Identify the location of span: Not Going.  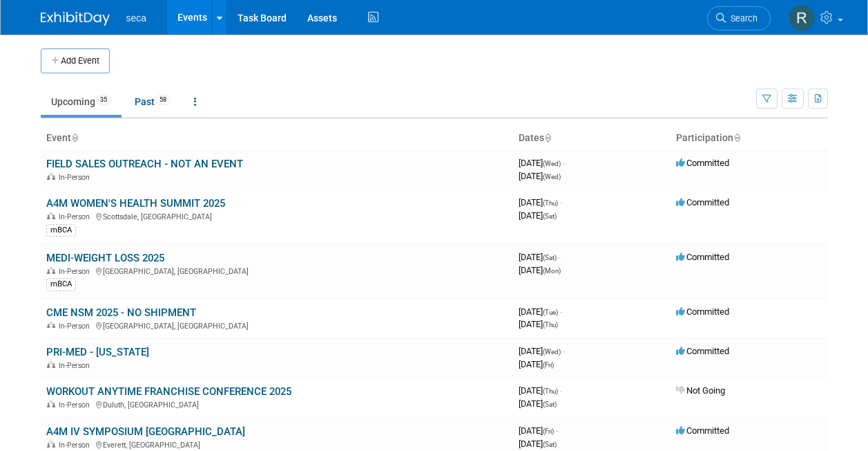
(700, 390).